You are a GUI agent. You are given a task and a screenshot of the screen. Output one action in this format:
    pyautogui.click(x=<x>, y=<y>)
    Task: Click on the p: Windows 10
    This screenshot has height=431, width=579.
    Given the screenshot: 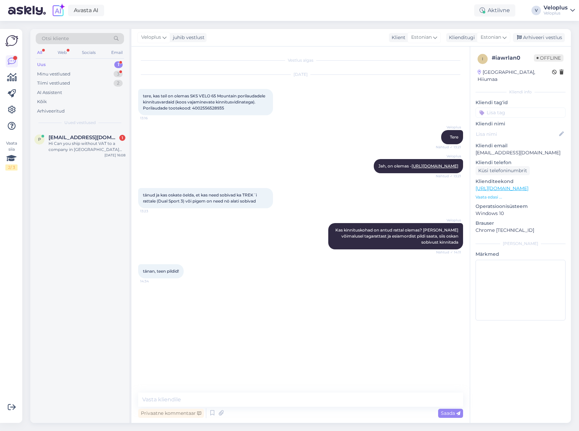 What is the action you would take?
    pyautogui.click(x=520, y=213)
    